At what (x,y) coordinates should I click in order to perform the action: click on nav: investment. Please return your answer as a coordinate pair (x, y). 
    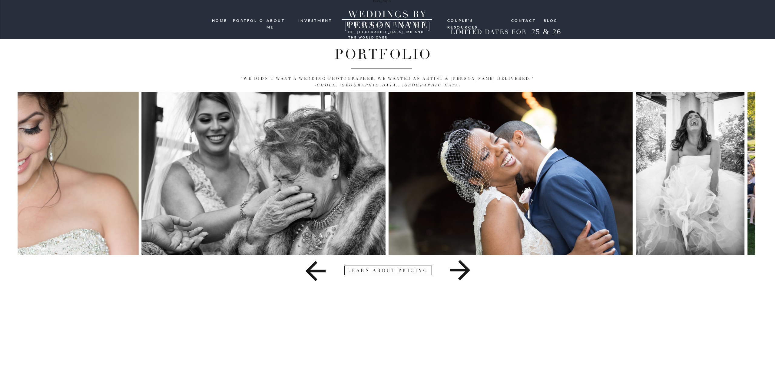
    Looking at the image, I should click on (316, 20).